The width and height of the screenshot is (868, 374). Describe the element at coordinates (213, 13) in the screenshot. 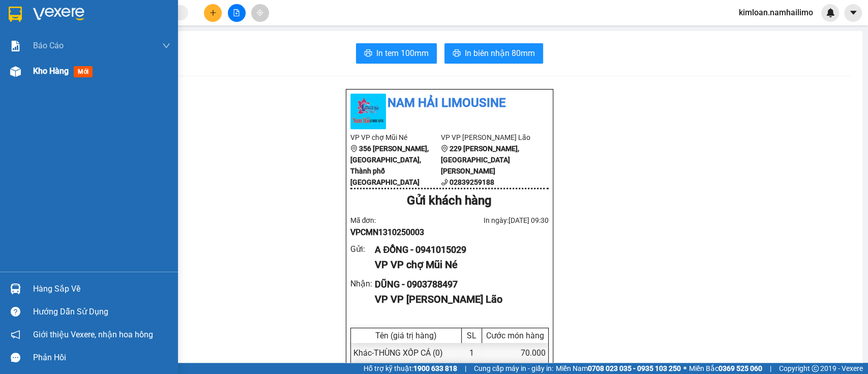

I see `button: plus` at that location.